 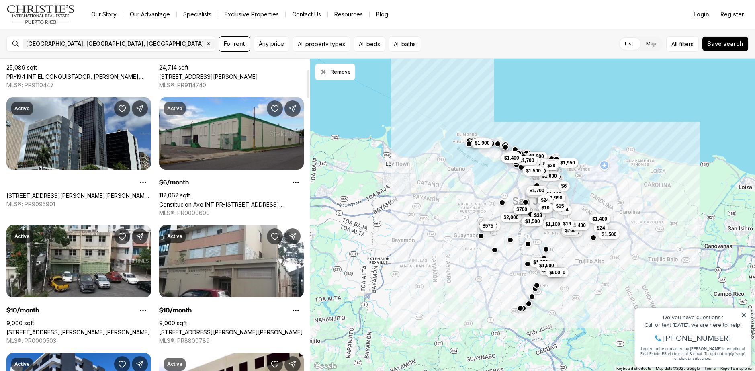 What do you see at coordinates (560, 206) in the screenshot?
I see `span: $15` at bounding box center [560, 206].